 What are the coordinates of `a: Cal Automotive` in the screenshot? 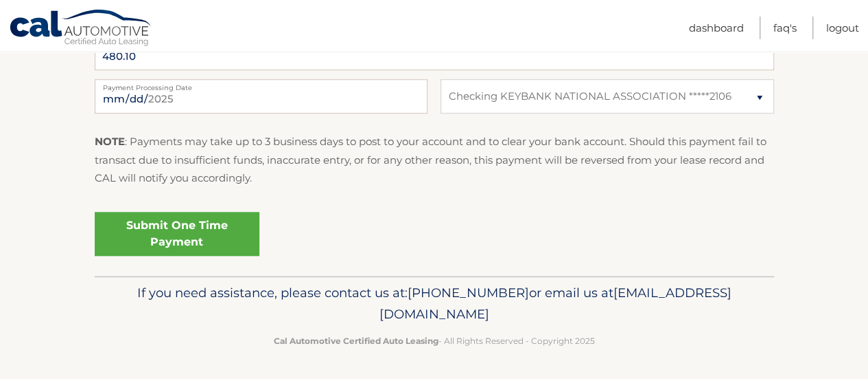 It's located at (81, 29).